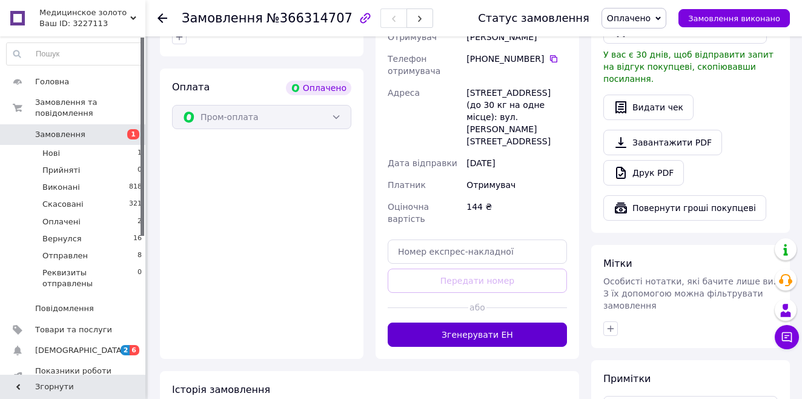  What do you see at coordinates (787, 337) in the screenshot?
I see `button: Чат з покупцем` at bounding box center [787, 337].